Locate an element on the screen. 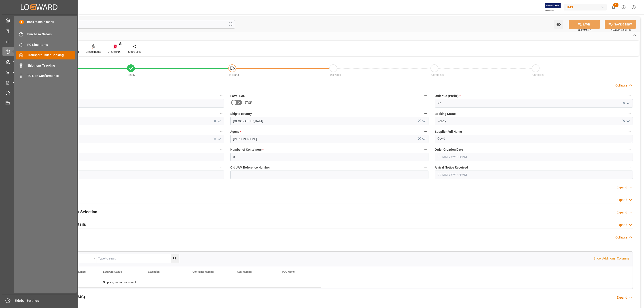 This screenshot has height=308, width=644. button: Supplier Number is located at coordinates (221, 149).